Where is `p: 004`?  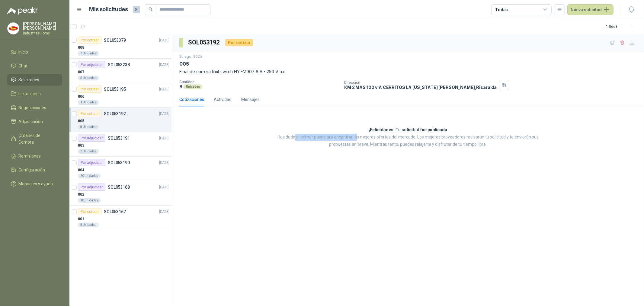
p: 004 is located at coordinates (81, 170).